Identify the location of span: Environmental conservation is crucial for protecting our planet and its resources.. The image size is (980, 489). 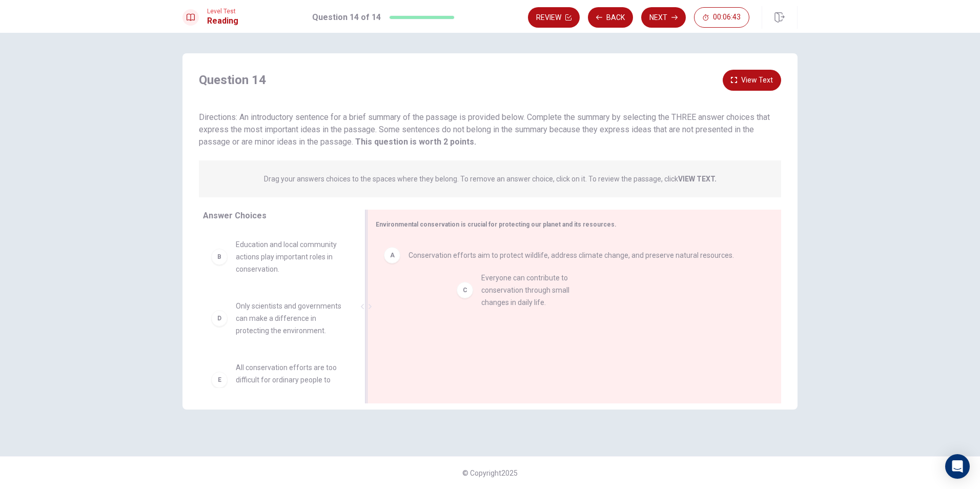
(496, 224).